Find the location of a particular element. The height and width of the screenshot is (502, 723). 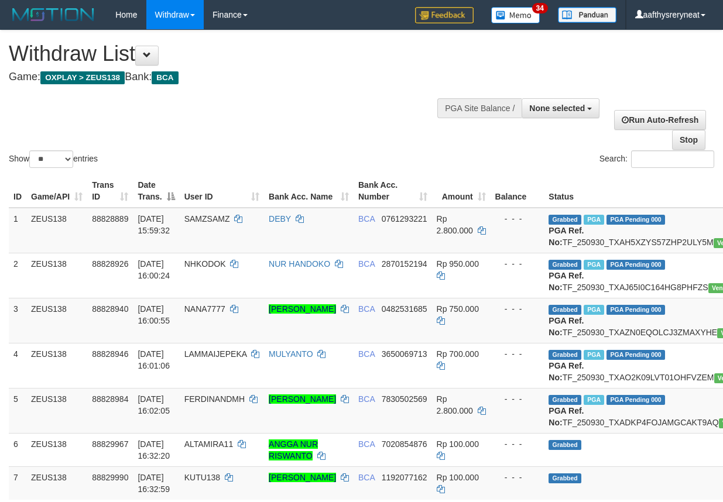

td: 7 is located at coordinates (18, 483).